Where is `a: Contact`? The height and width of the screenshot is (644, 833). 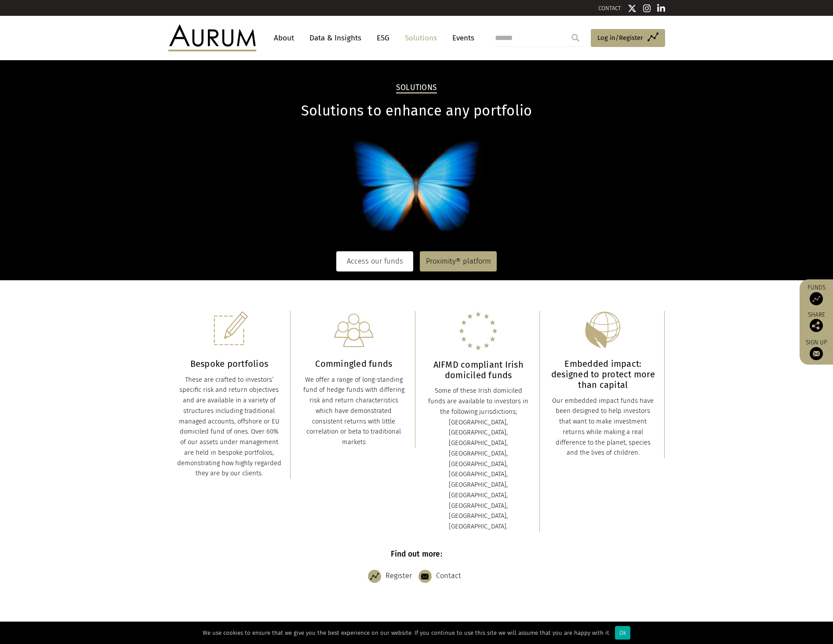 a: Contact is located at coordinates (442, 576).